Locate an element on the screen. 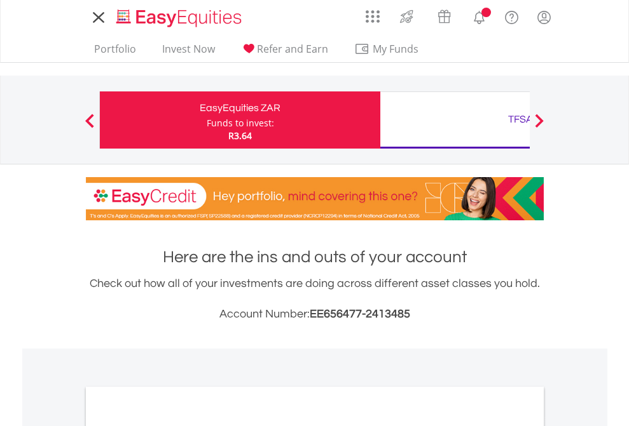  a: AppsGrid is located at coordinates (372, 13).